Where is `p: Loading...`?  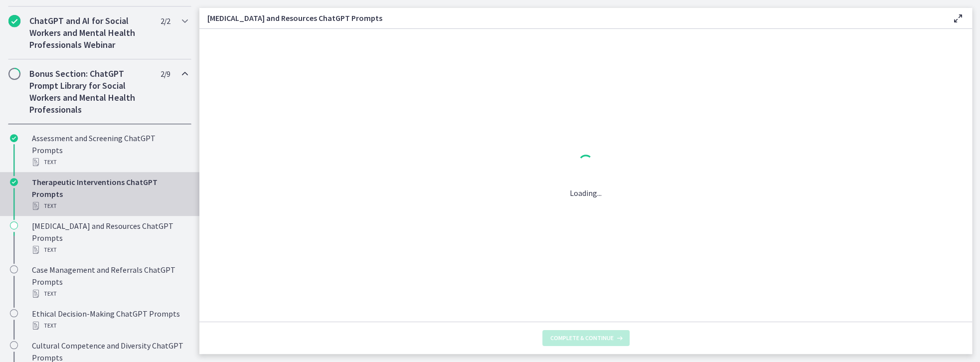
p: Loading... is located at coordinates (586, 192).